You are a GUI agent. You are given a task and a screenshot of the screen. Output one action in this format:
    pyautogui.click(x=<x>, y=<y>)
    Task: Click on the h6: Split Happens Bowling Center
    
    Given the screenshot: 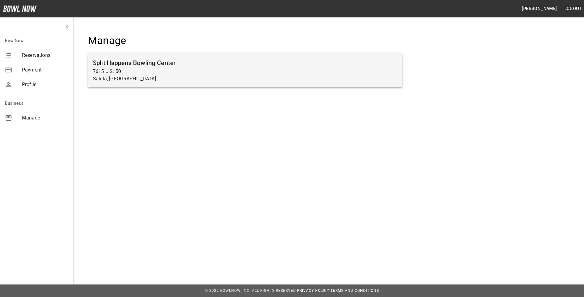 What is the action you would take?
    pyautogui.click(x=245, y=63)
    